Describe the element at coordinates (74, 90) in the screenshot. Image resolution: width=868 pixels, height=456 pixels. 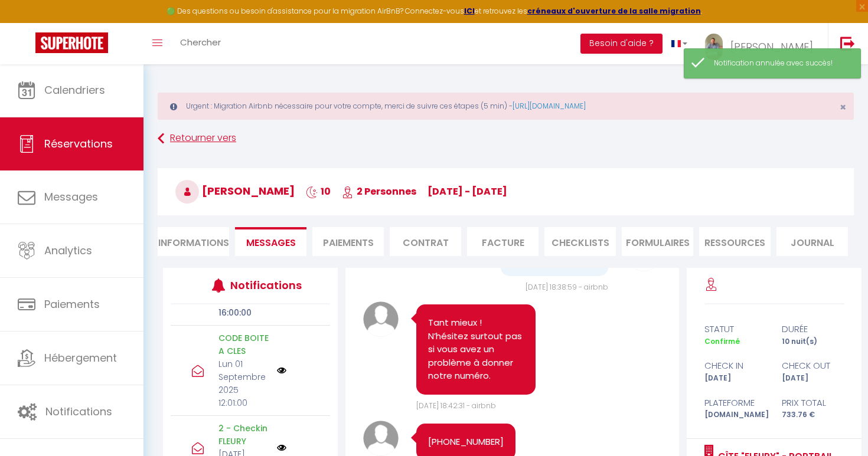
I see `span: Calendriers` at that location.